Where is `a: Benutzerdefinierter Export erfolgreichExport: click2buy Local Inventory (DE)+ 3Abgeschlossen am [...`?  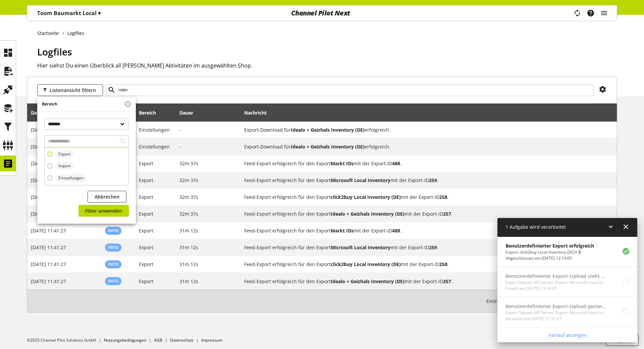 a: Benutzerdefinierter Export erfolgreichExport: click2buy Local Inventory (DE)+ 3Abgeschlossen am [... is located at coordinates (567, 251).